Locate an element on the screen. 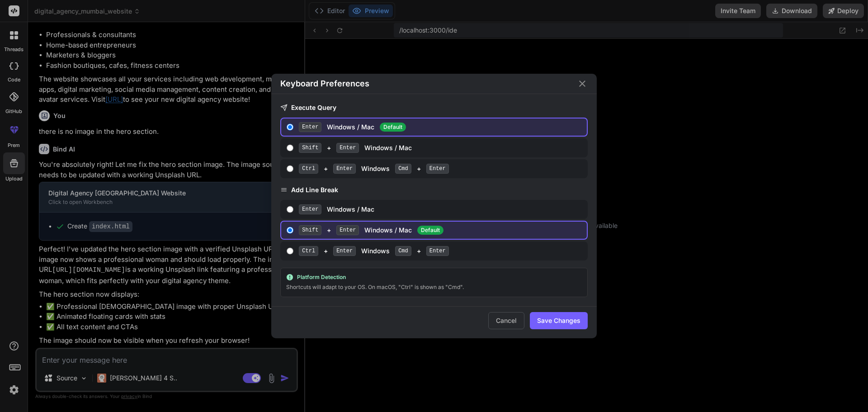 This screenshot has height=412, width=868. div: Platform Detection is located at coordinates (434, 277).